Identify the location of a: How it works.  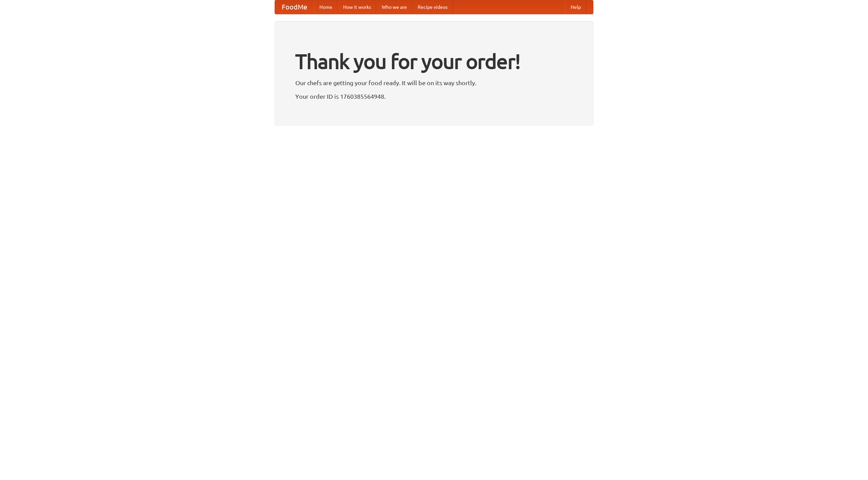
(357, 7).